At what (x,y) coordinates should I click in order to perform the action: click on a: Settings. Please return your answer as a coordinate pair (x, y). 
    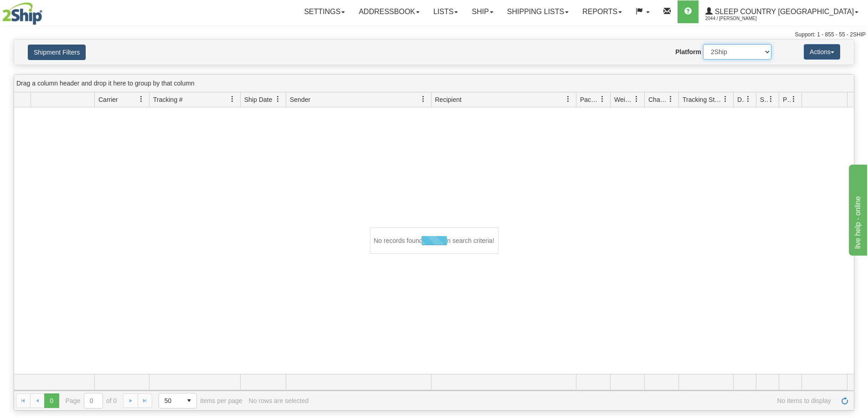
    Looking at the image, I should click on (324, 12).